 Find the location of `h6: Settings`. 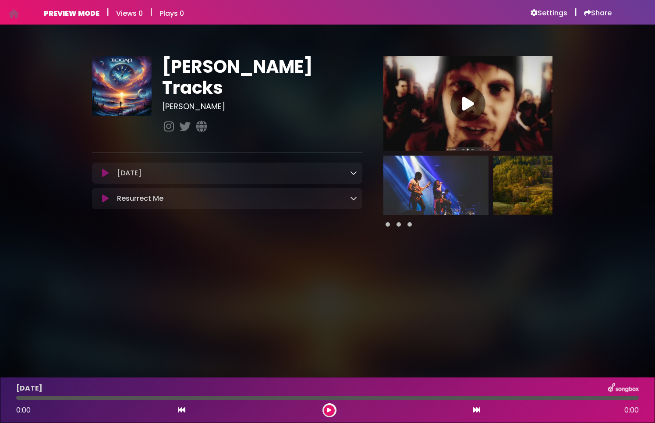

h6: Settings is located at coordinates (549, 13).